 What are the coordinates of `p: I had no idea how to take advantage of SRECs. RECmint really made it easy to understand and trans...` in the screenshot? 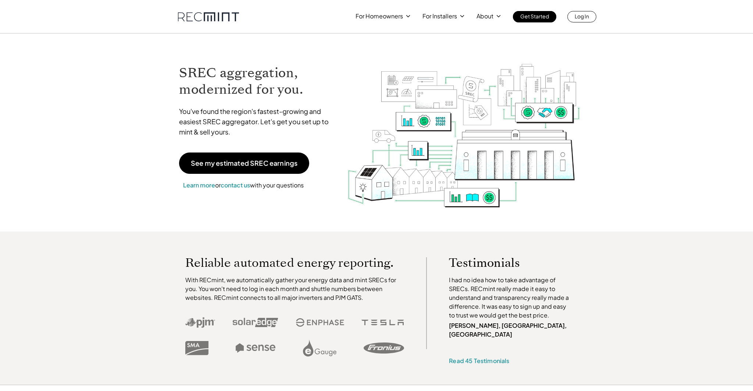 It's located at (511, 298).